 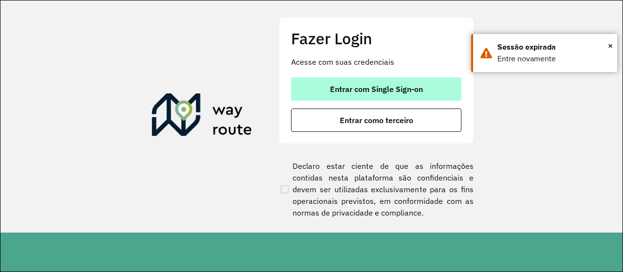 What do you see at coordinates (376, 89) in the screenshot?
I see `span: Entrar com Single Sign-on` at bounding box center [376, 89].